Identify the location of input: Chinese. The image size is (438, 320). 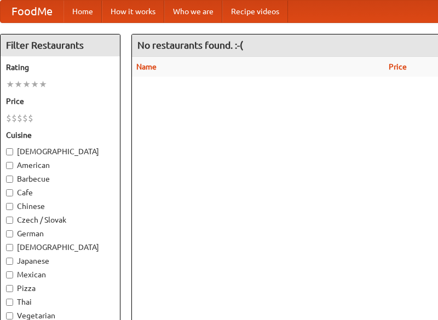
(9, 206).